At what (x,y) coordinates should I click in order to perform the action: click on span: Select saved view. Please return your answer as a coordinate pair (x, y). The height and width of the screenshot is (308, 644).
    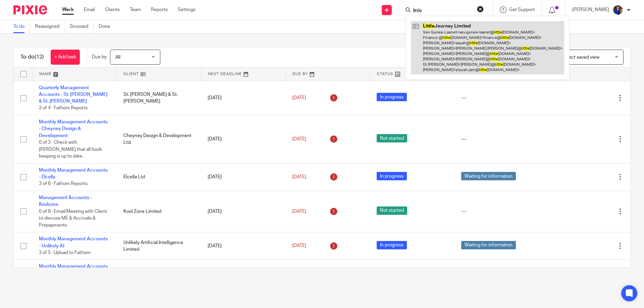
    Looking at the image, I should click on (581, 57).